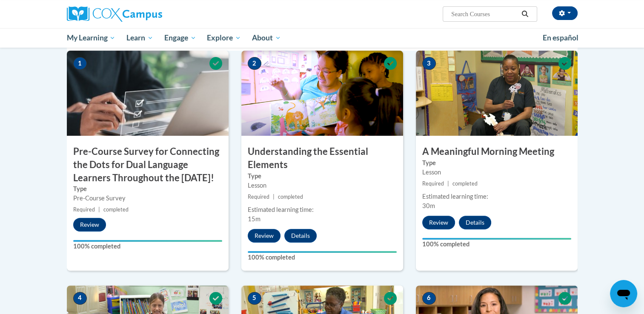 Image resolution: width=644 pixels, height=314 pixels. Describe the element at coordinates (180, 38) in the screenshot. I see `a: Engage` at that location.